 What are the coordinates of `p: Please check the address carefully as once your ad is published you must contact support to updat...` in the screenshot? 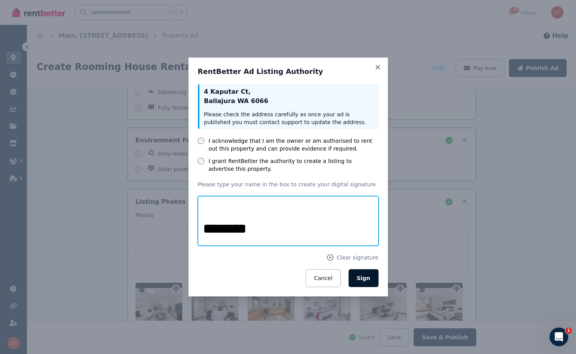 It's located at (289, 118).